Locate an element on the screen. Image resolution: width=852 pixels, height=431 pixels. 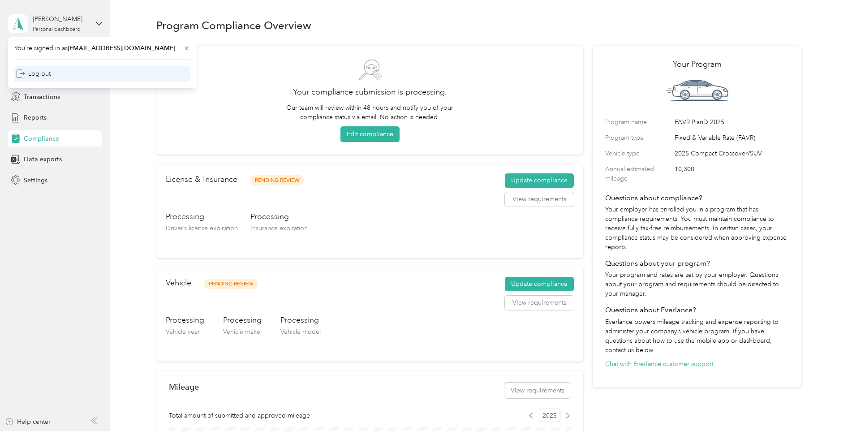
button: Chat with Everlance customer support is located at coordinates (660, 364).